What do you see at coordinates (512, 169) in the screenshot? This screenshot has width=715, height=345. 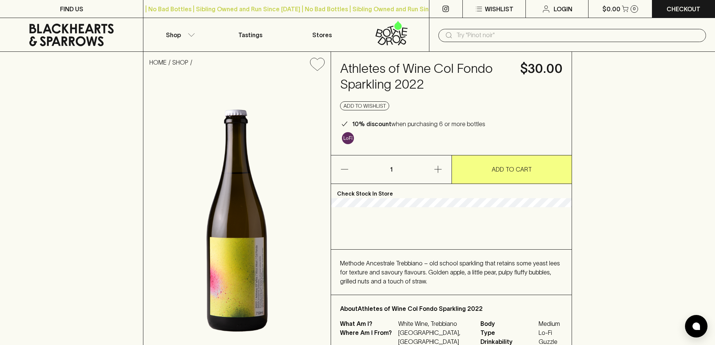 I see `button: ADD TO CART` at bounding box center [512, 169].